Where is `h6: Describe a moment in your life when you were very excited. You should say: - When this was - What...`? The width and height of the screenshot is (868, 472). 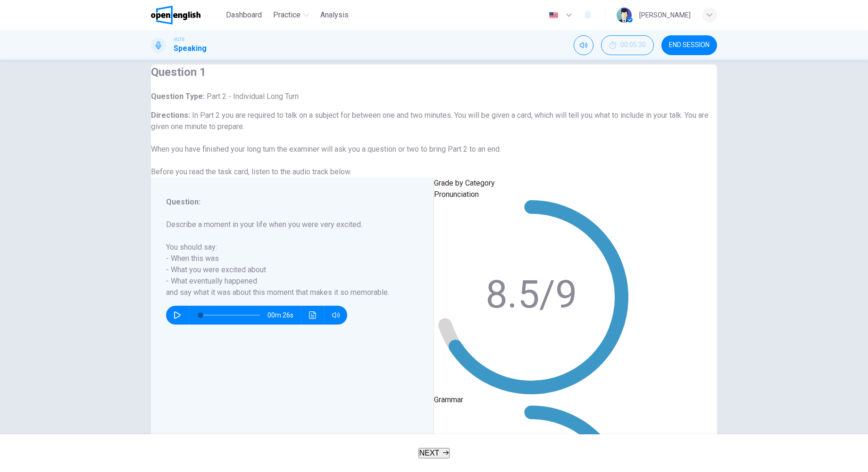 h6: Describe a moment in your life when you were very excited. You should say: - When this was - What... is located at coordinates (286, 259).